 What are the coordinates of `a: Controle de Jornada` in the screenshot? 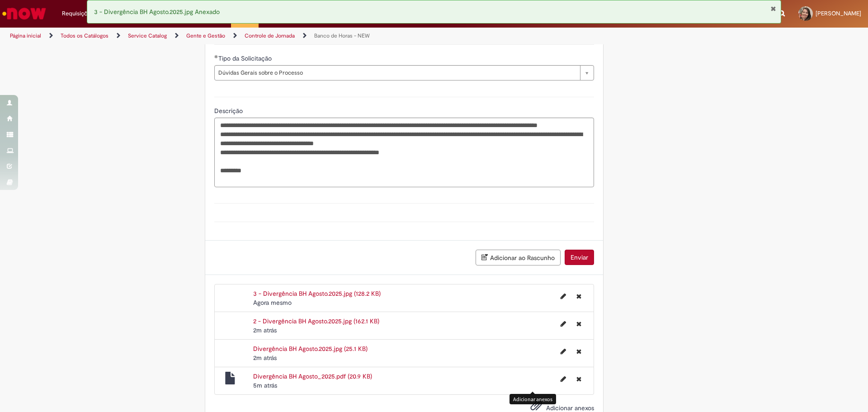 It's located at (270, 36).